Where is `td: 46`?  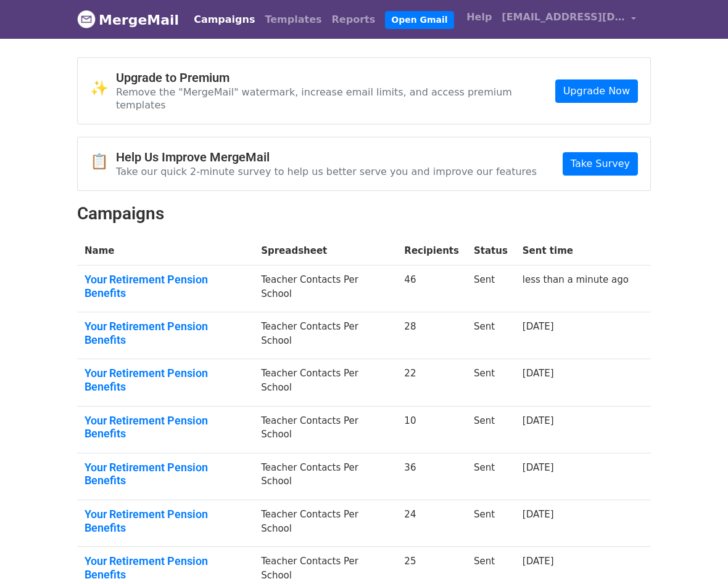
td: 46 is located at coordinates (431, 289).